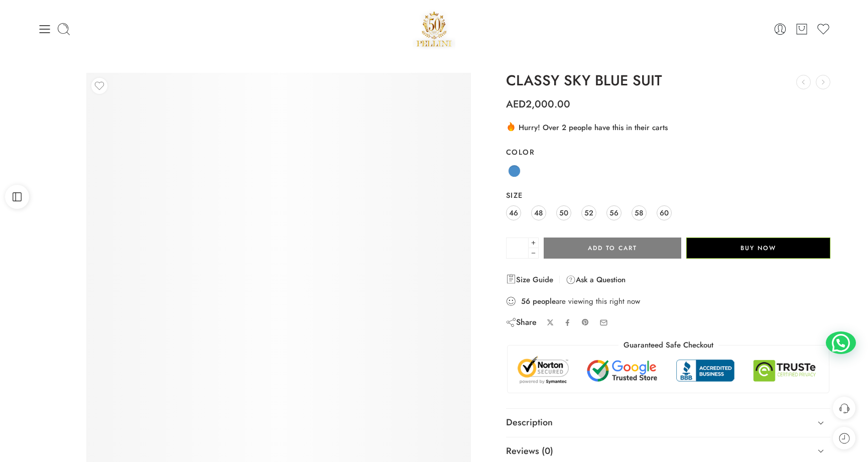 The width and height of the screenshot is (868, 462). I want to click on a: Email to your friends, so click(603, 322).